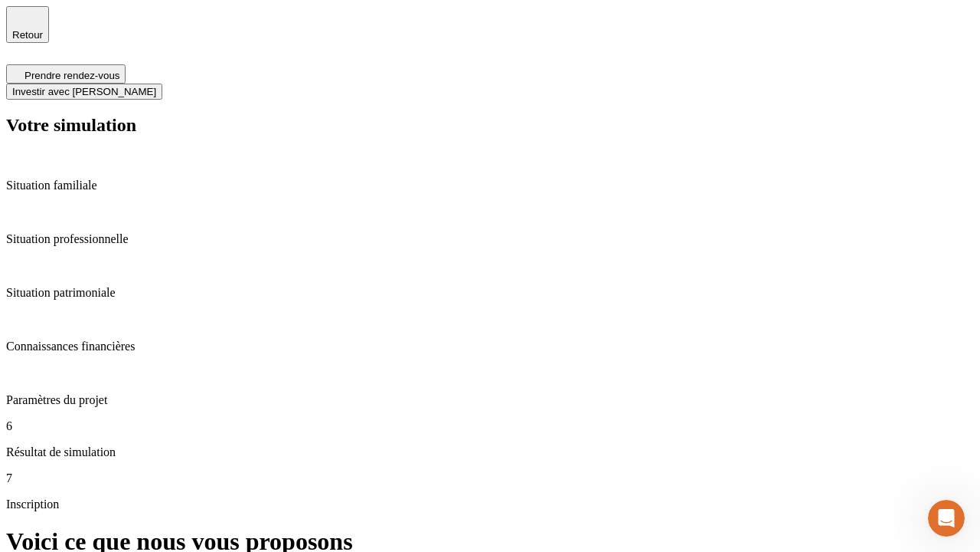 The image size is (980, 552). Describe the element at coordinates (490, 125) in the screenshot. I see `h2: Votre simulation` at that location.